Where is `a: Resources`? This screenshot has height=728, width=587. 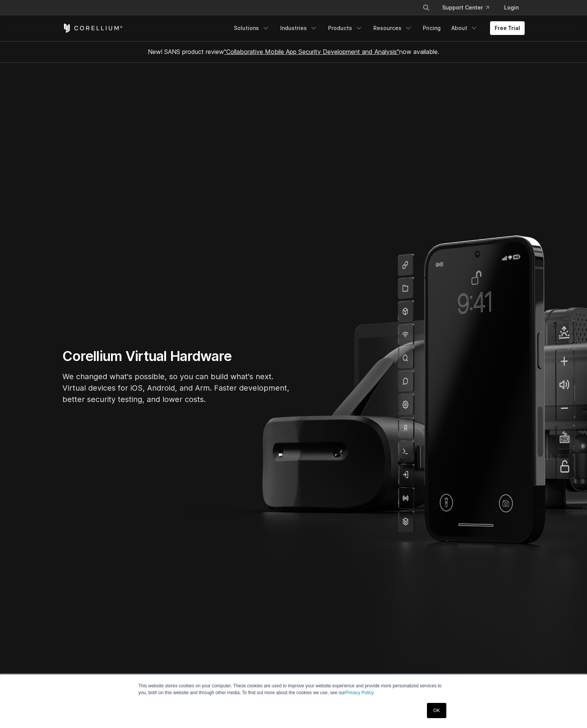
a: Resources is located at coordinates (392, 28).